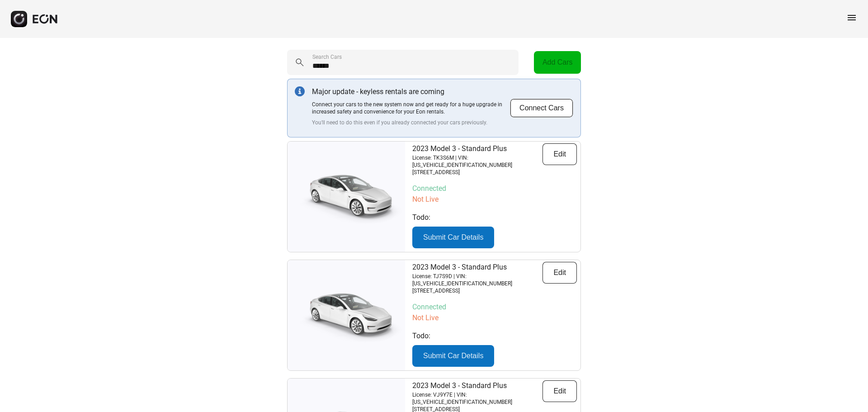 The height and width of the screenshot is (412, 868). Describe the element at coordinates (300, 91) in the screenshot. I see `img: info` at that location.